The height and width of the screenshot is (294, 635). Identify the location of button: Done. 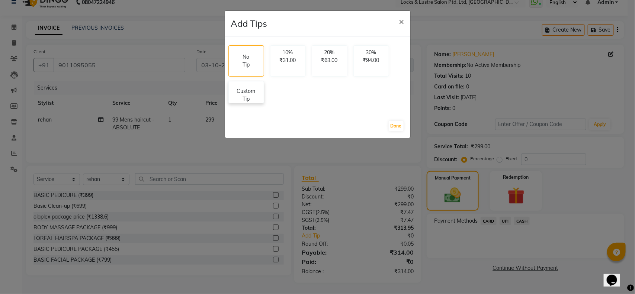
(396, 126).